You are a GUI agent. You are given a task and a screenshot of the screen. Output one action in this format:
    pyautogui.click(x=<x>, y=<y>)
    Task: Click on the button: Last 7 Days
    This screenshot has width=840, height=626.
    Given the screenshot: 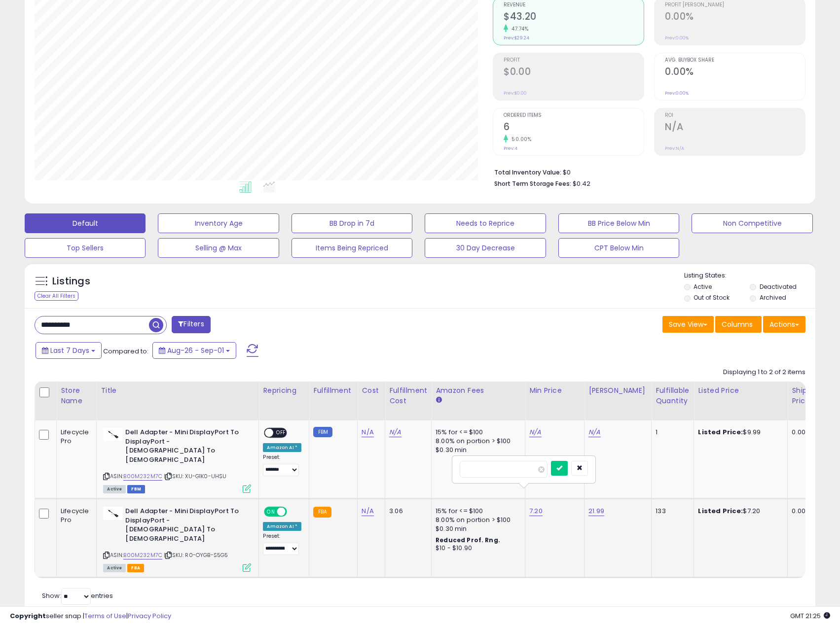 What is the action you would take?
    pyautogui.click(x=69, y=351)
    